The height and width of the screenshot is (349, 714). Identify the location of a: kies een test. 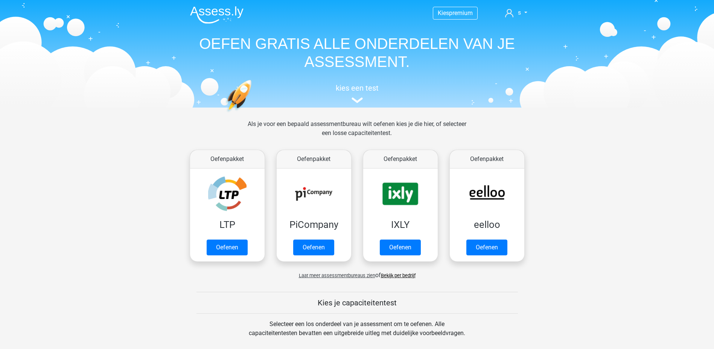
(357, 93).